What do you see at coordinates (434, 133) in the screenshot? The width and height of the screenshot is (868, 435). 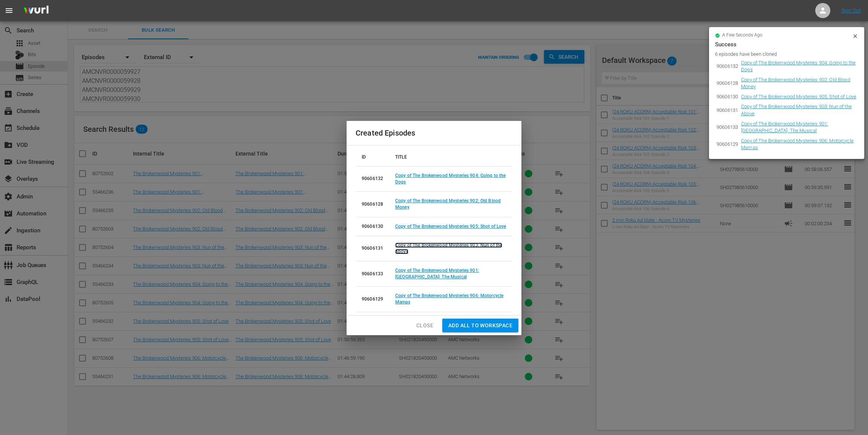 I see `h2: Created Episodes` at bounding box center [434, 133].